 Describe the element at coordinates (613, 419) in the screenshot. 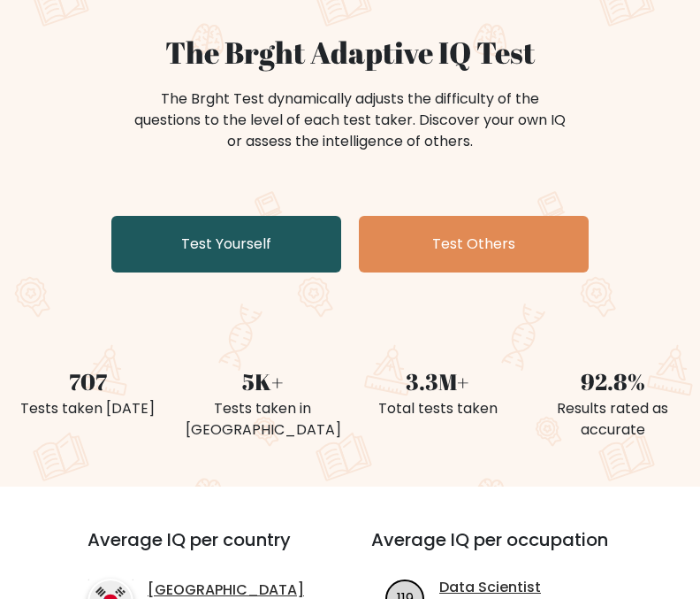

I see `div: Results rated as accurate` at that location.